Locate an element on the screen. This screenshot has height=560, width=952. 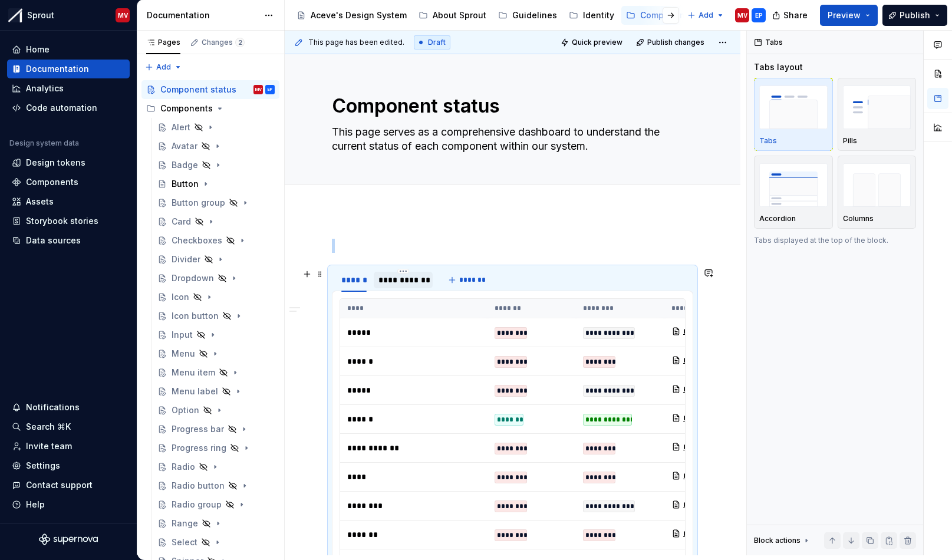
p: Columns is located at coordinates (859, 219).